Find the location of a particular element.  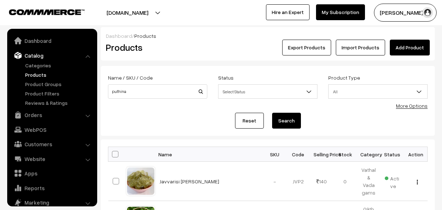

a: Products is located at coordinates (59, 75).